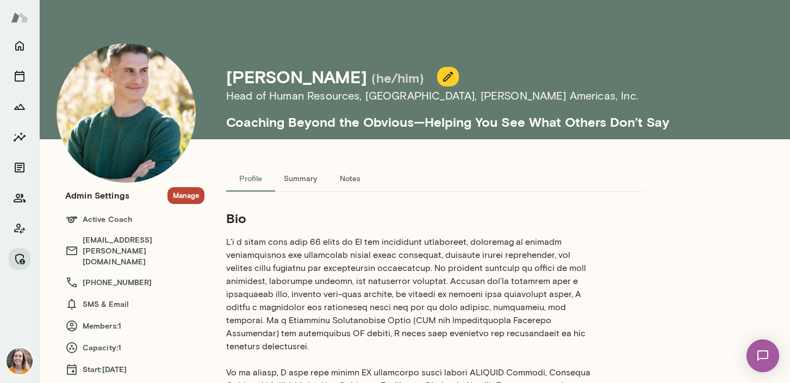 The height and width of the screenshot is (383, 790). I want to click on h5: Bio, so click(409, 218).